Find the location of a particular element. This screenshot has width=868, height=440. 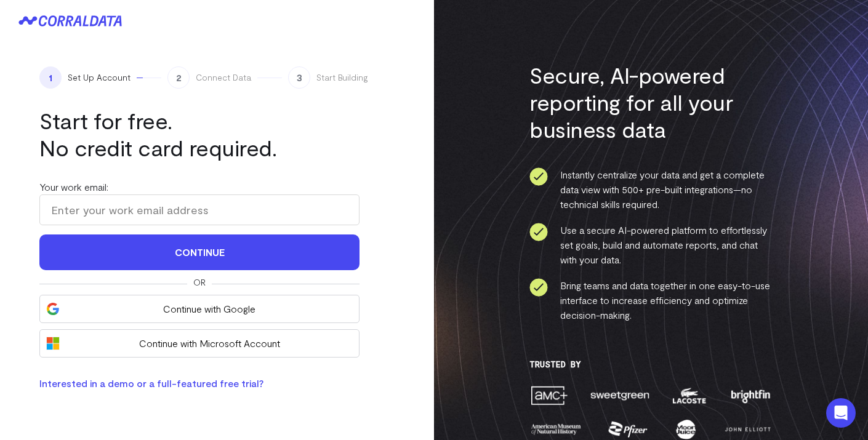

span: 3 is located at coordinates (299, 77).